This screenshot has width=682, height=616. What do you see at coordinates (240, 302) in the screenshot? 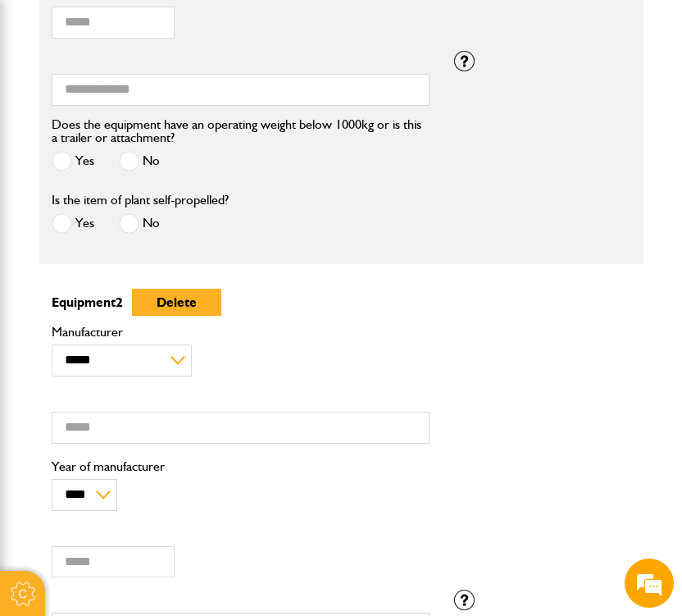
I see `p: Equipment` at bounding box center [240, 302].